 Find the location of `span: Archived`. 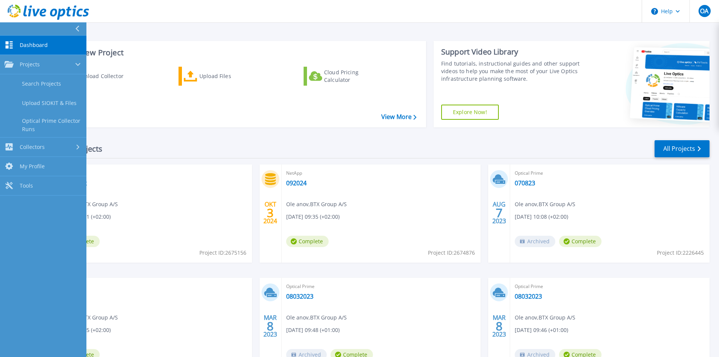

span: Archived is located at coordinates (535, 241).